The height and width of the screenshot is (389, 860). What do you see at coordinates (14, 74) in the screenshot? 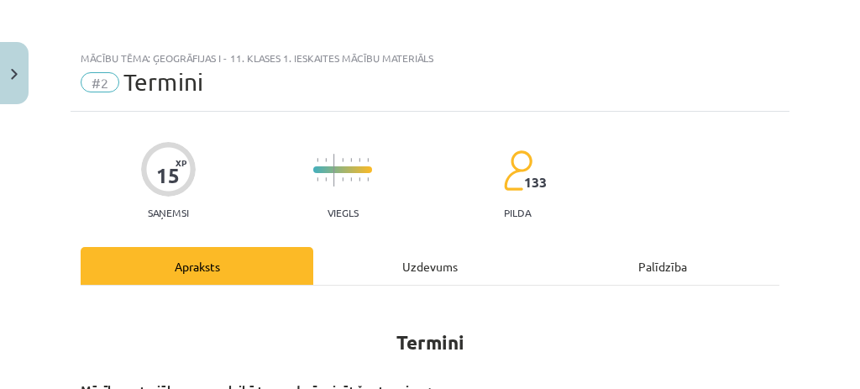
I see `img: icon-close-lesson-0947bae3869378f0d4975bcd49f059093ad1ed9edebbc8119c70593378902aed.svg` at bounding box center [14, 74].